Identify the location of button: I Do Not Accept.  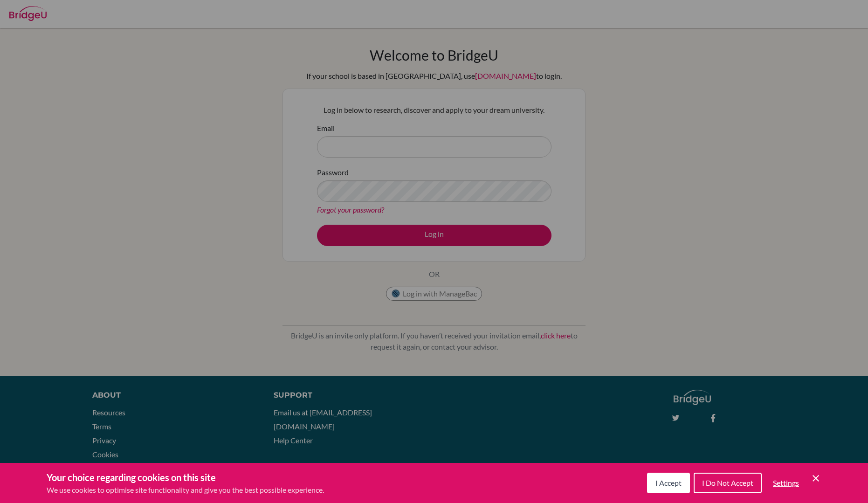
(727, 483).